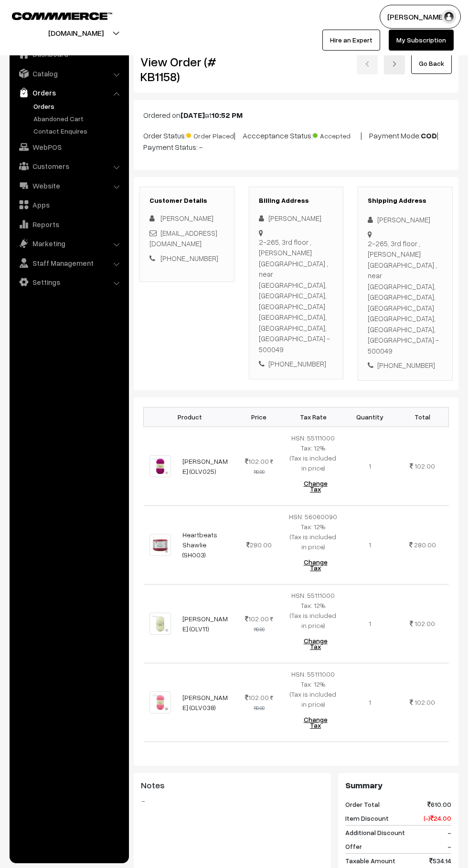 The image size is (468, 868). What do you see at coordinates (160, 702) in the screenshot?
I see `img: 1000051499.jpg` at bounding box center [160, 702].